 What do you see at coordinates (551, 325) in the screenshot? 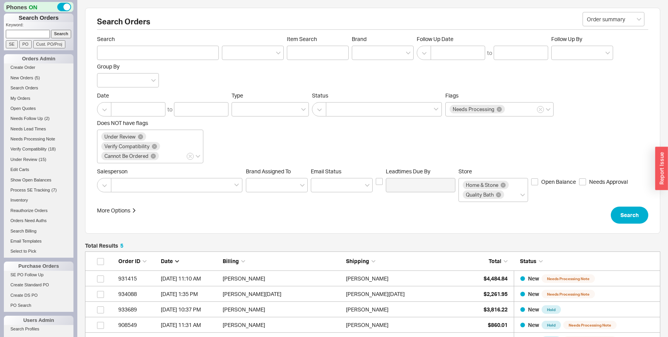
I see `span: Hold` at bounding box center [551, 325].